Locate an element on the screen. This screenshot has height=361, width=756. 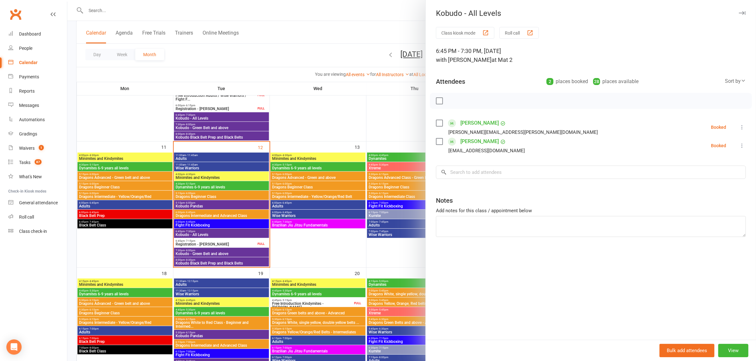
a: Calendar is located at coordinates (37, 63).